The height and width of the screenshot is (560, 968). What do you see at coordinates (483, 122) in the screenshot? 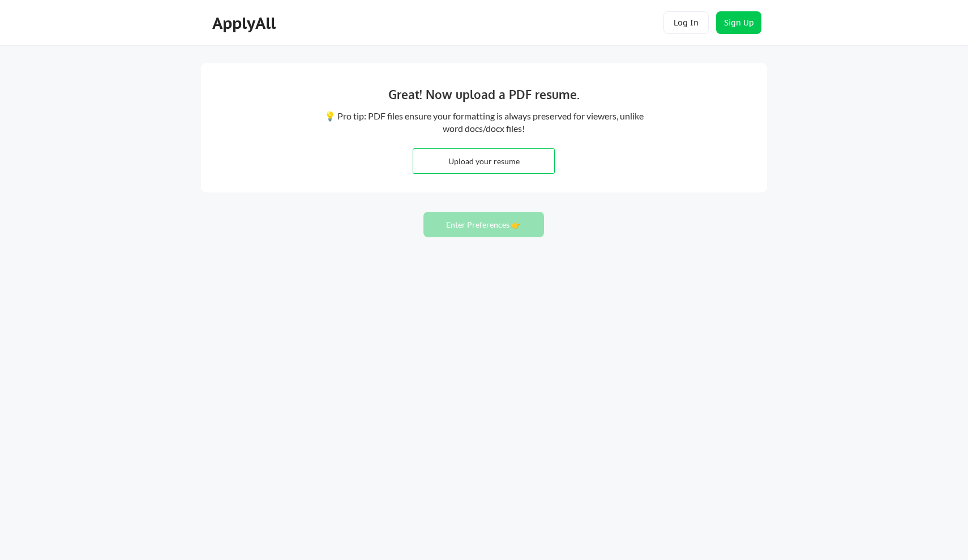
I see `div: 💡 Pro tip: PDF files ensure your formatting is always preserved for viewers, unlike word docs/doc...` at bounding box center [483, 122].